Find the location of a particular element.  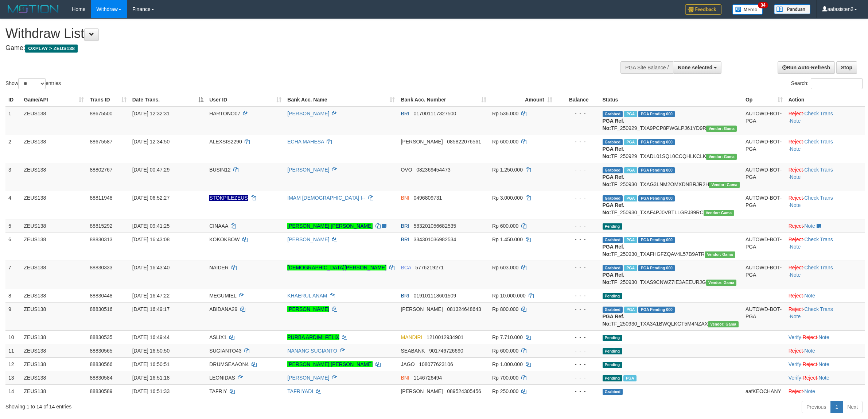

span: 88830584 is located at coordinates (101, 377).